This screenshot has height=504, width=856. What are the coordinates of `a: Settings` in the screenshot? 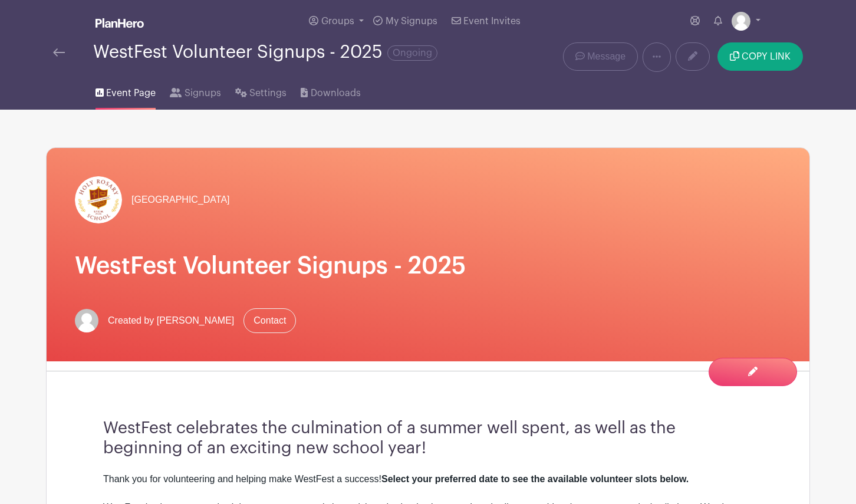 It's located at (261, 91).